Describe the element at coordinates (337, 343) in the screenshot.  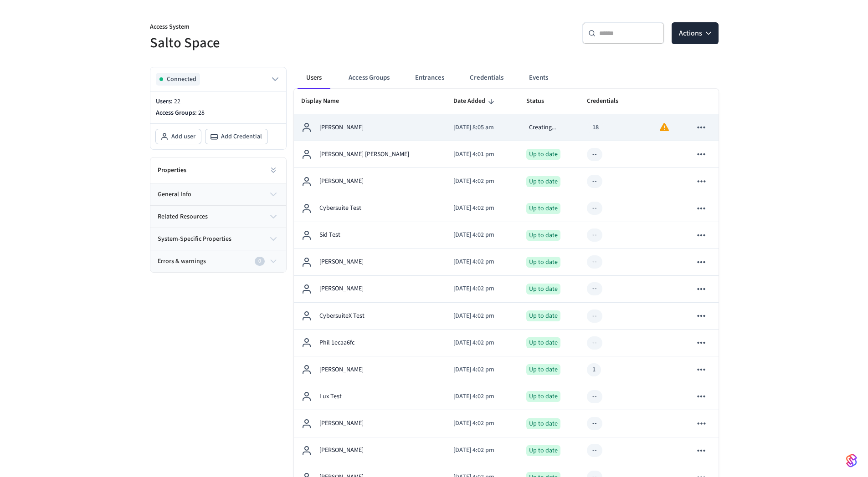
I see `p: Phil 1ecaa6fc` at that location.